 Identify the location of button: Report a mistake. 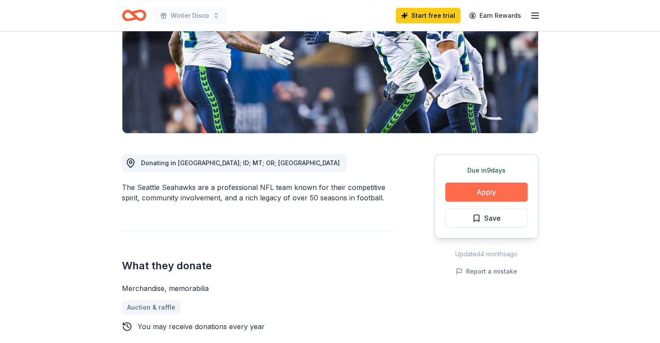
(486, 272).